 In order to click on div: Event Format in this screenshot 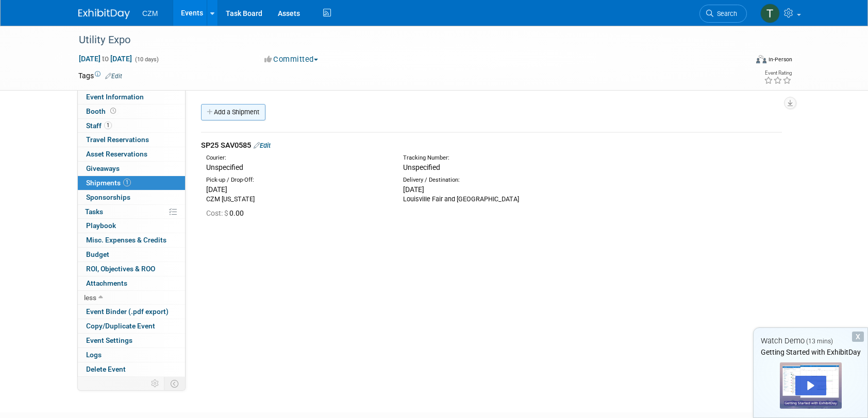, I will do `click(740, 61)`.